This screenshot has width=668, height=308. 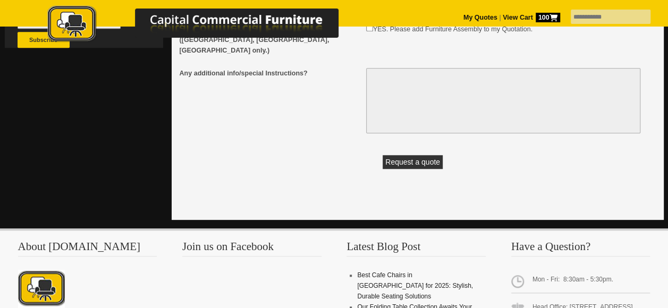 I want to click on img: Capital Commercial Furniture Logo, so click(x=204, y=24).